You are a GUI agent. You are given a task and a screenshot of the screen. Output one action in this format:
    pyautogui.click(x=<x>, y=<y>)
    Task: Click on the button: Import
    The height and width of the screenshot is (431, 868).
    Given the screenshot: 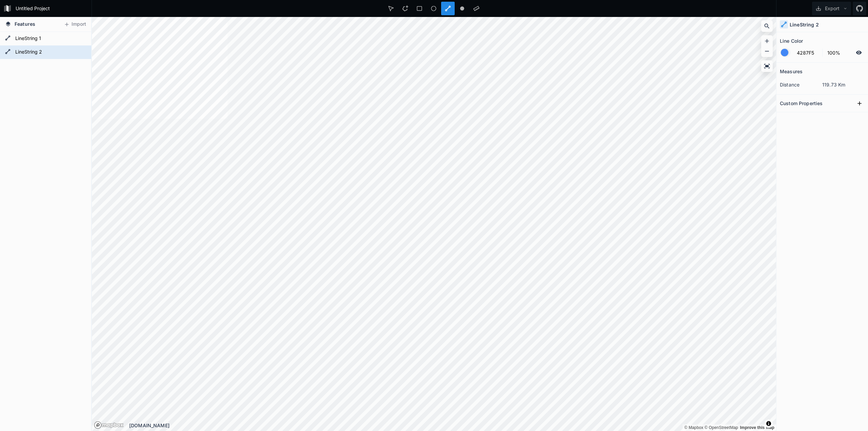 What is the action you would take?
    pyautogui.click(x=75, y=25)
    